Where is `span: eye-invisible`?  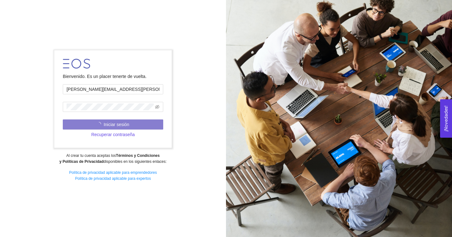
span: eye-invisible is located at coordinates (157, 107).